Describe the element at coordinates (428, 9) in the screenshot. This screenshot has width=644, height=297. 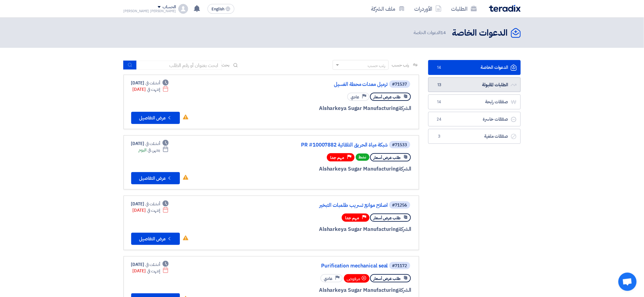
I see `a: الأوردرات` at that location.